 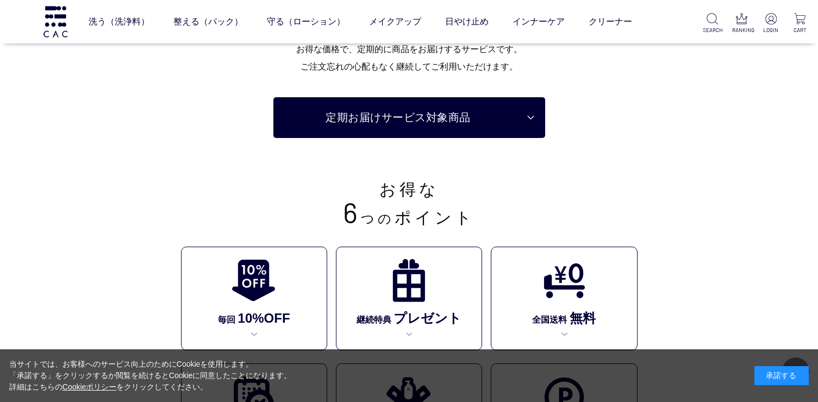 I want to click on p: 毎回, so click(x=254, y=317).